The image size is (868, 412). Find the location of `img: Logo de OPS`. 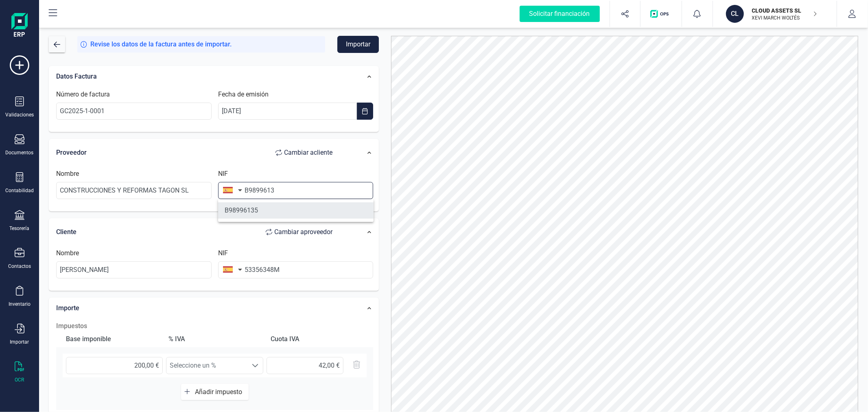

img: Logo de OPS is located at coordinates (661, 14).